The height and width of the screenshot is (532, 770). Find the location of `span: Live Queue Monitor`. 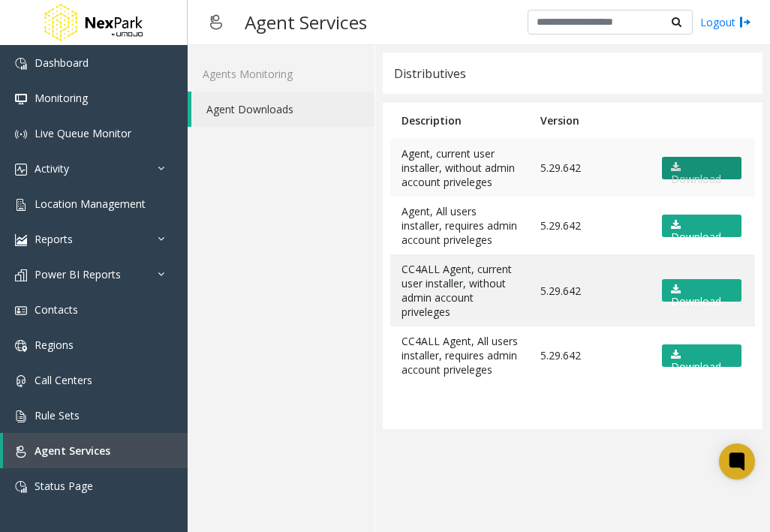

span: Live Queue Monitor is located at coordinates (83, 133).